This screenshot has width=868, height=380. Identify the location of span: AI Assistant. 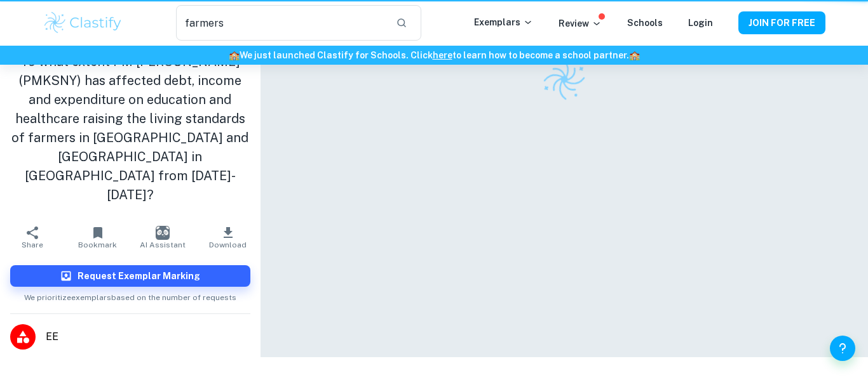
(163, 245).